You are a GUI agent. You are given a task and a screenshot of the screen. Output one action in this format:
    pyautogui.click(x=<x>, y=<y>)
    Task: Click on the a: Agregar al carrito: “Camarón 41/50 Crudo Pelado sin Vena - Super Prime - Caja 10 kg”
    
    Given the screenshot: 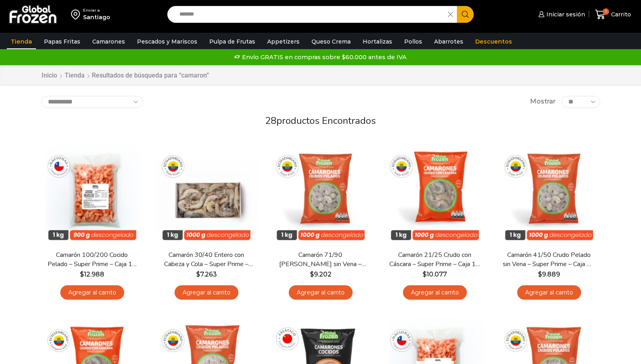 What is the action you would take?
    pyautogui.click(x=549, y=292)
    